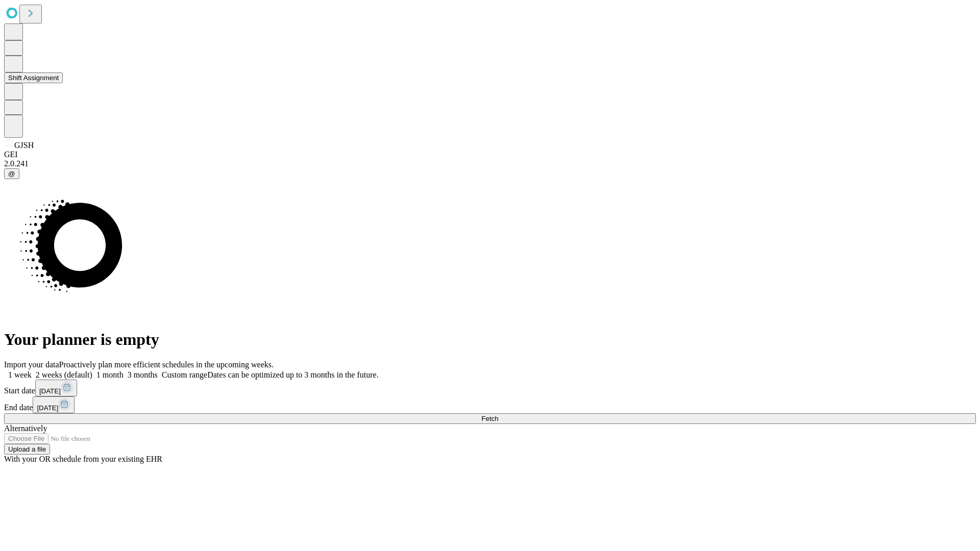  Describe the element at coordinates (20, 375) in the screenshot. I see `span: 1 week` at that location.